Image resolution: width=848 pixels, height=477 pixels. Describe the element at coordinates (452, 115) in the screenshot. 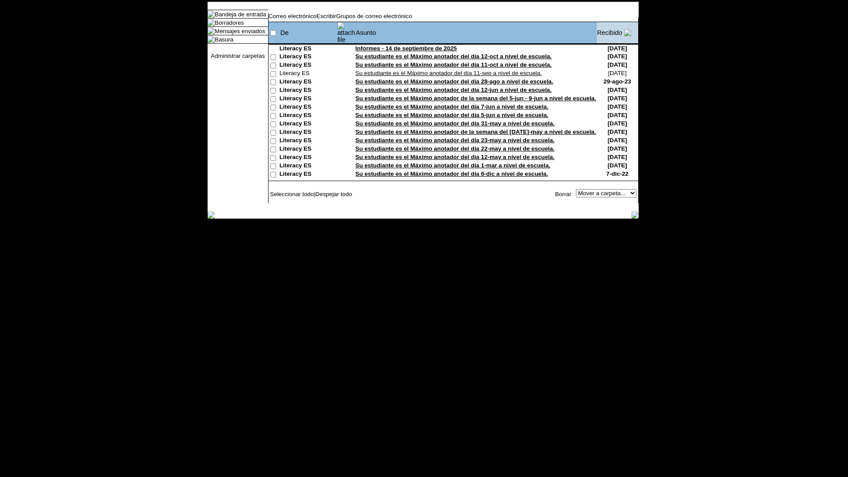

I see `a: Su estudiante es el Máximo anotador del día 5-jun a nivel de escuela.` at that location.